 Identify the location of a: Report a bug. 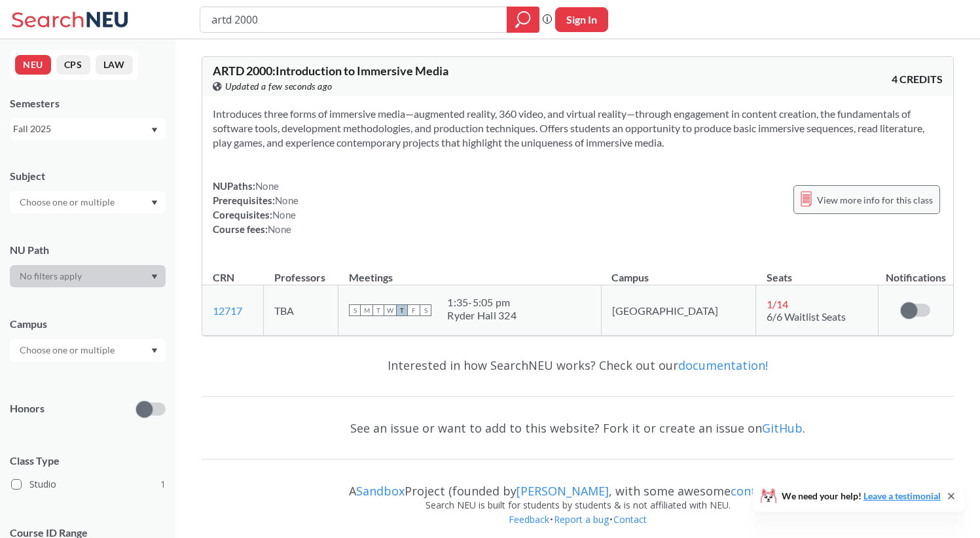
(581, 519).